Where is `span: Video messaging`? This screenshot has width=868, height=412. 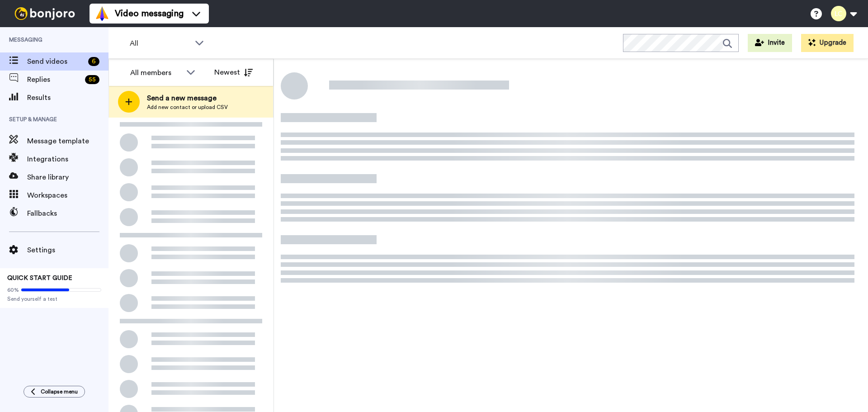
span: Video messaging is located at coordinates (149, 14).